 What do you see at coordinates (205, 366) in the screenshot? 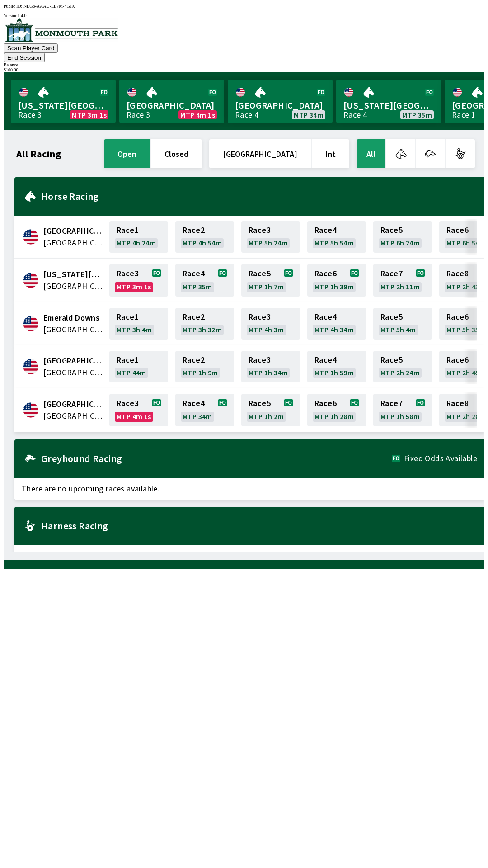
I see `a: Race2MTP 1h 9m` at bounding box center [205, 366].